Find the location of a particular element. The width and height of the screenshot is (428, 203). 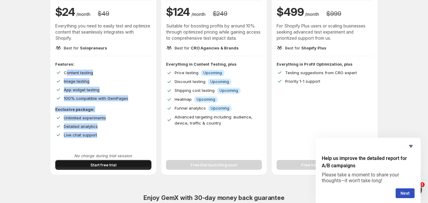

span: App widget testing is located at coordinates (81, 90).